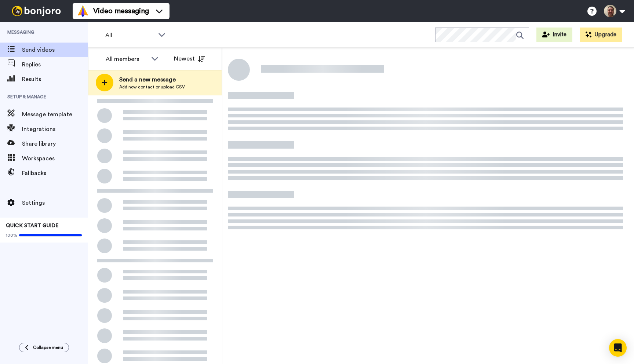 The height and width of the screenshot is (364, 634). Describe the element at coordinates (48, 347) in the screenshot. I see `span: Collapse menu` at that location.